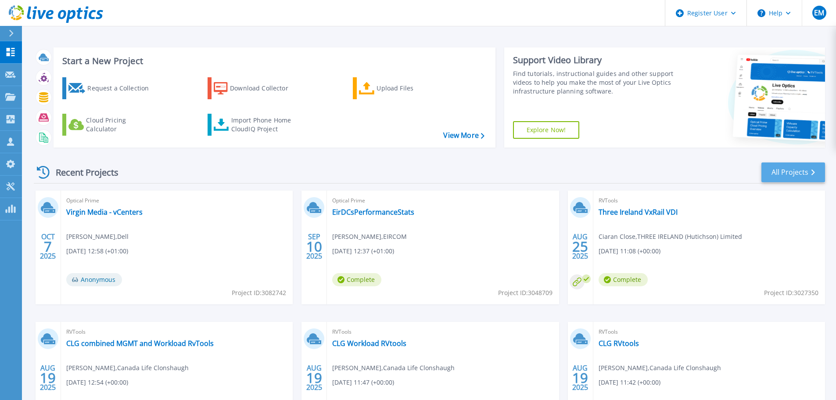 The image size is (836, 400). What do you see at coordinates (819, 13) in the screenshot?
I see `span: EM` at bounding box center [819, 13].